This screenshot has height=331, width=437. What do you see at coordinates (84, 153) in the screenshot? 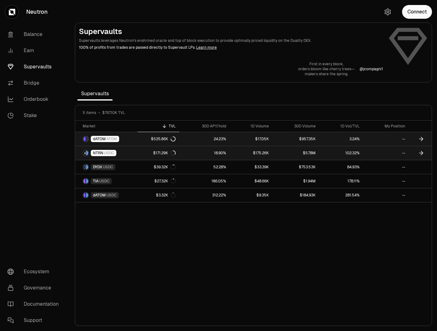
I see `img: NTRN Logo` at bounding box center [84, 153].